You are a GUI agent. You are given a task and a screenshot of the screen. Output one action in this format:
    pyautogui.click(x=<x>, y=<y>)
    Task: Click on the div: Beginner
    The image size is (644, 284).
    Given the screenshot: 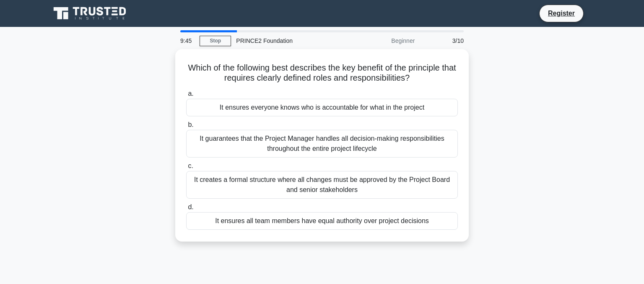 What is the action you would take?
    pyautogui.click(x=383, y=40)
    